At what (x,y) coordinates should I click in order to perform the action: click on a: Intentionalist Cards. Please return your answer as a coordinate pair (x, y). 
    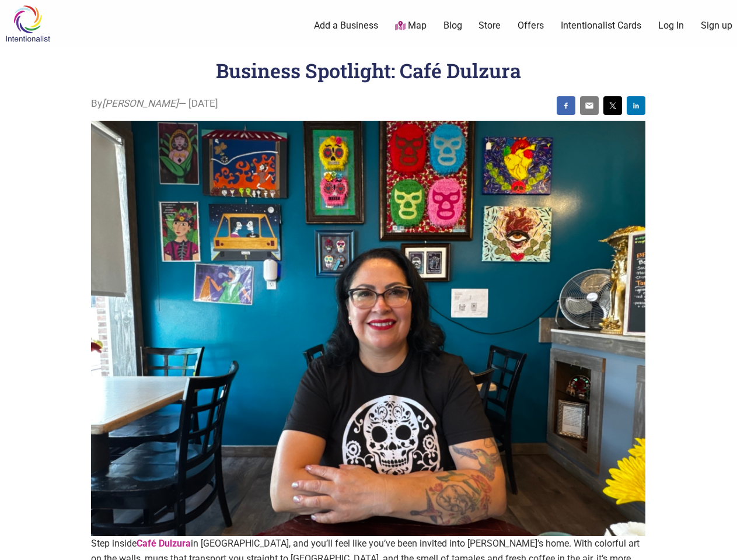
    Looking at the image, I should click on (601, 26).